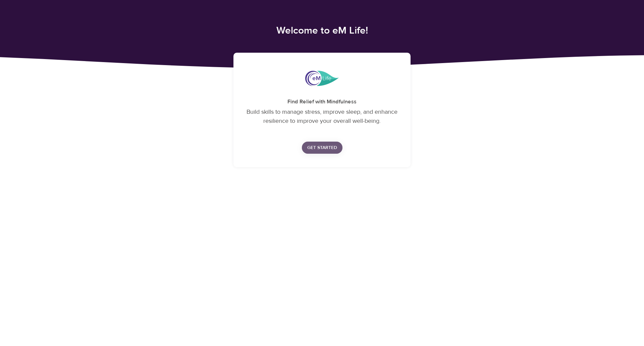 This screenshot has width=644, height=346. I want to click on span: Get Started, so click(322, 147).